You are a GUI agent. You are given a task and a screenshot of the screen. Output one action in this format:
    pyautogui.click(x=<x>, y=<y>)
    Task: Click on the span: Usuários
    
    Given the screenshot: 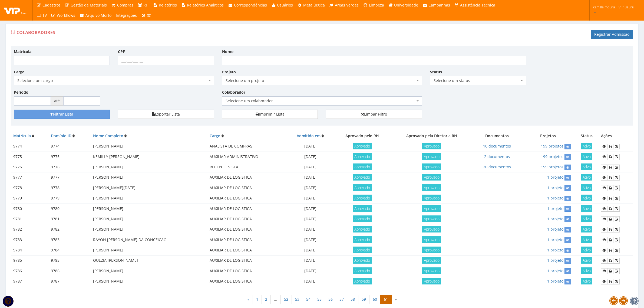 What is the action you would take?
    pyautogui.click(x=285, y=5)
    